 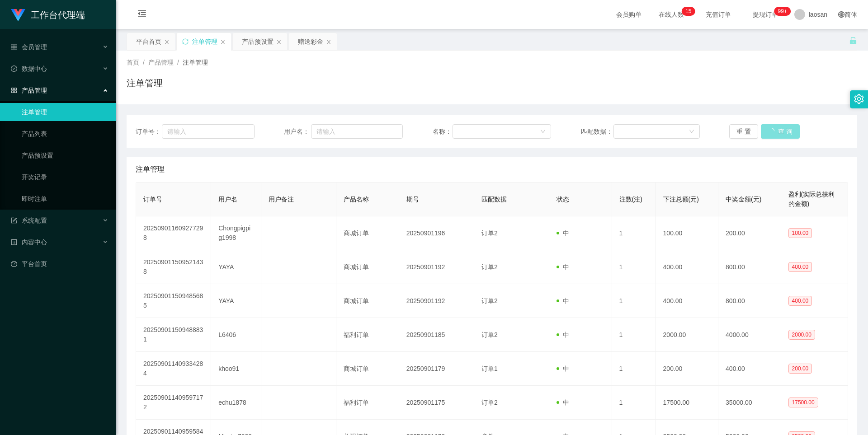 I want to click on span: 注数(注), so click(x=631, y=200).